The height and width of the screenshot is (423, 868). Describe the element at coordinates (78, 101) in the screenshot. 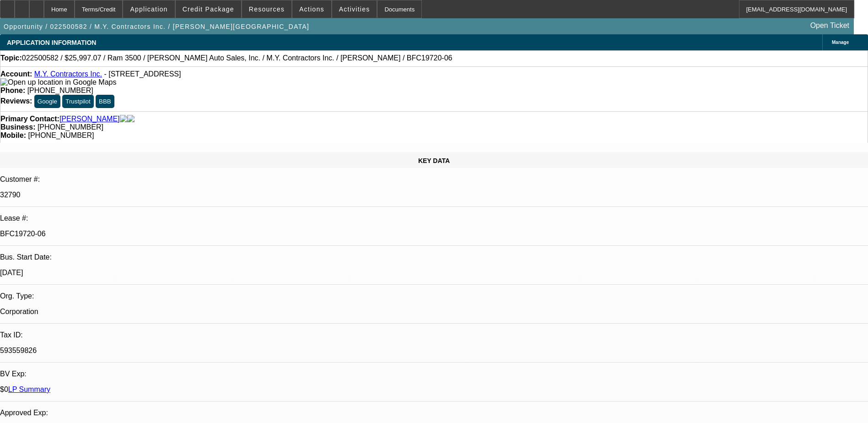

I see `button: Trustpilot` at that location.